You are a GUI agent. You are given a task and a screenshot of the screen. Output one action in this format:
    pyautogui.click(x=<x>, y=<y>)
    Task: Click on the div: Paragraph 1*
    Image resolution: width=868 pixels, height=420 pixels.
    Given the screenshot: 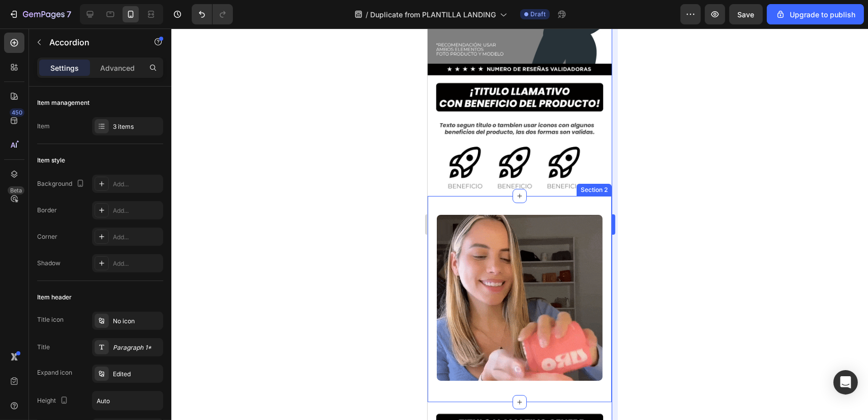 What is the action you would take?
    pyautogui.click(x=137, y=347)
    